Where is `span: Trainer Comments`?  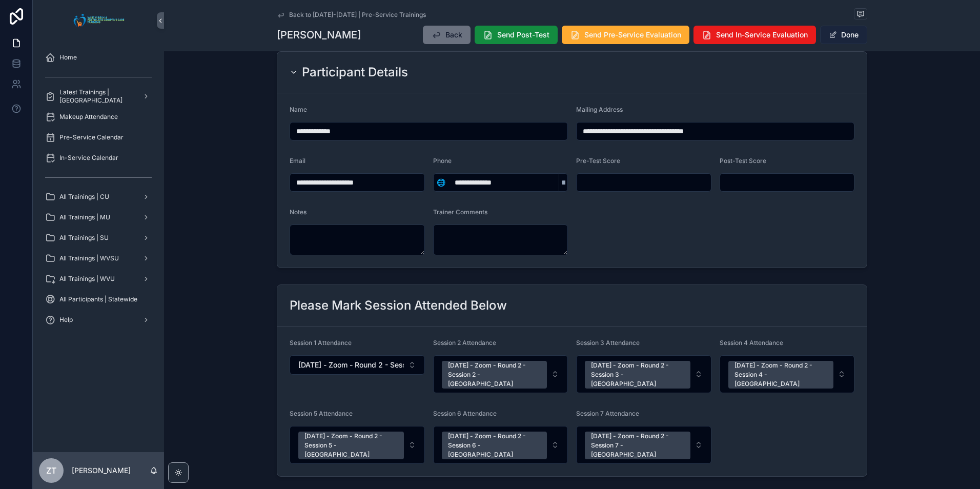 span: Trainer Comments is located at coordinates (461, 211).